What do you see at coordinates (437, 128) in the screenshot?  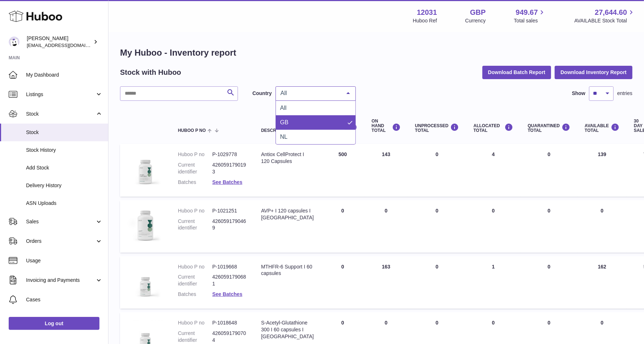 I see `div: UNPROCESSED Total` at bounding box center [437, 128].